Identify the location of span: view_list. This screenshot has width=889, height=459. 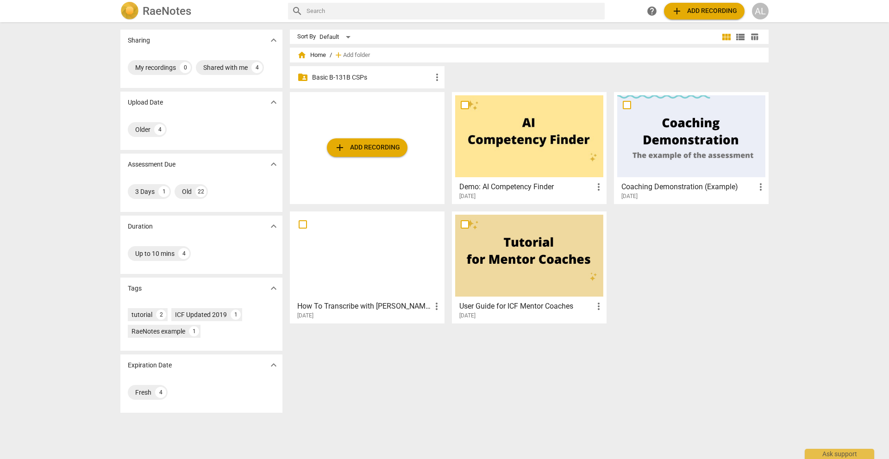
(740, 37).